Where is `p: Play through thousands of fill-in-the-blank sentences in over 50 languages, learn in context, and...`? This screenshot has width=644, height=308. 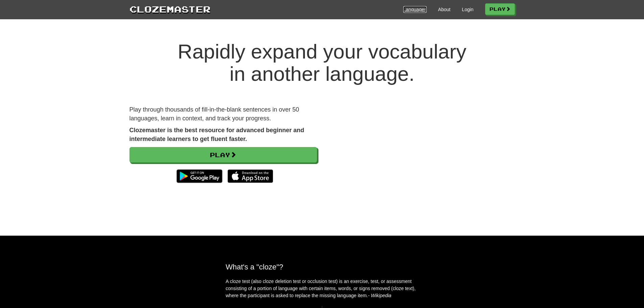
p: Play through thousands of fill-in-the-blank sentences in over 50 languages, learn in context, and... is located at coordinates (223, 114).